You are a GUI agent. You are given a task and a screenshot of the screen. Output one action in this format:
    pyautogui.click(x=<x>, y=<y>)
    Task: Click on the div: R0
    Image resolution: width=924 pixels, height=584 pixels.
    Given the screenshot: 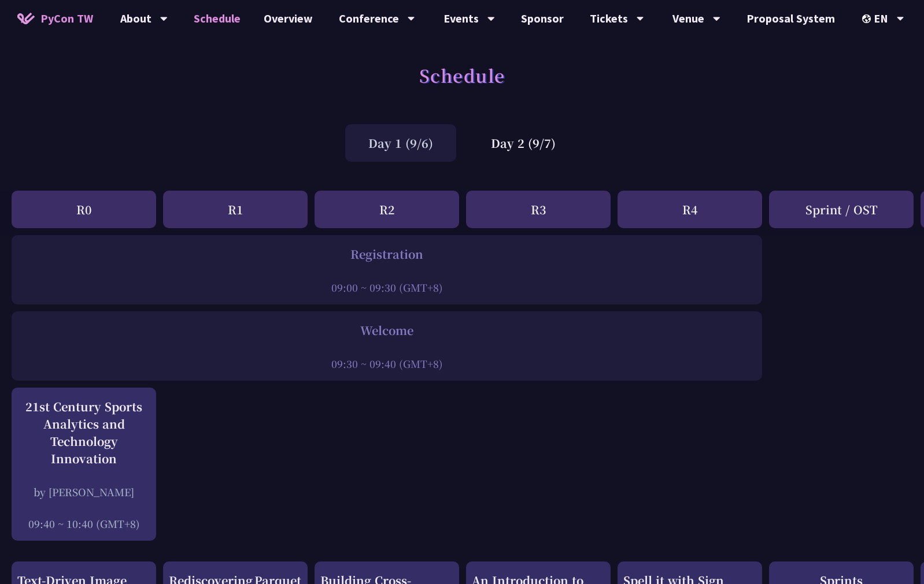 What is the action you would take?
    pyautogui.click(x=84, y=209)
    